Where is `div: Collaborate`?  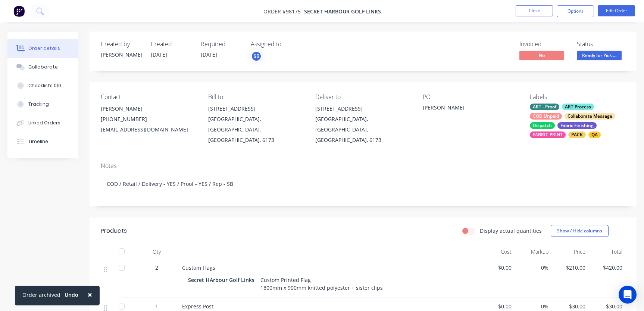 div: Collaborate is located at coordinates (43, 67).